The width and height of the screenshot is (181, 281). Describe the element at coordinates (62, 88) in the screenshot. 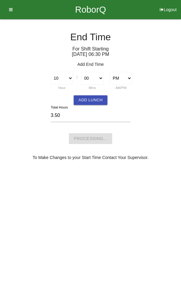

I see `label: Hour` at that location.